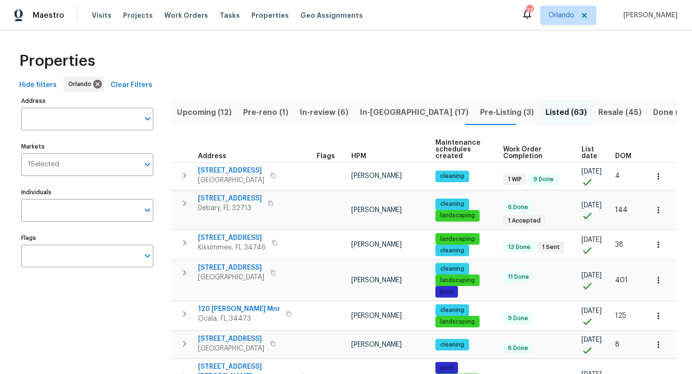 The image size is (692, 374). I want to click on span: 1 Selected, so click(43, 164).